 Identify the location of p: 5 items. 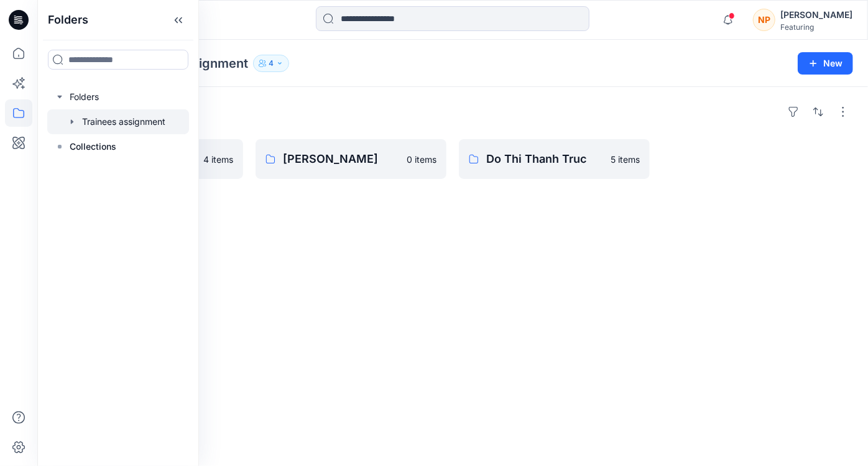
(625, 159).